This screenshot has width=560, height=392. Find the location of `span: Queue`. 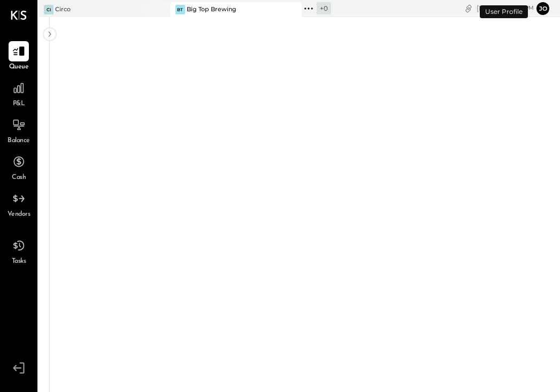

span: Queue is located at coordinates (18, 67).